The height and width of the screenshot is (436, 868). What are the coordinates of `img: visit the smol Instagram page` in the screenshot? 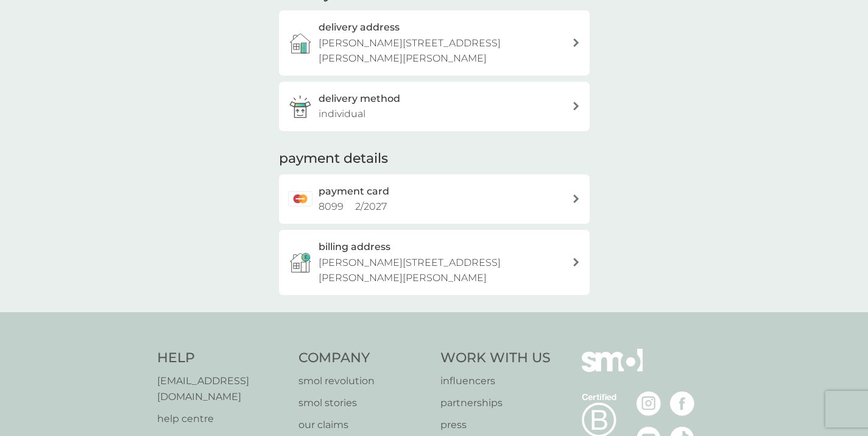 It's located at (649, 404).